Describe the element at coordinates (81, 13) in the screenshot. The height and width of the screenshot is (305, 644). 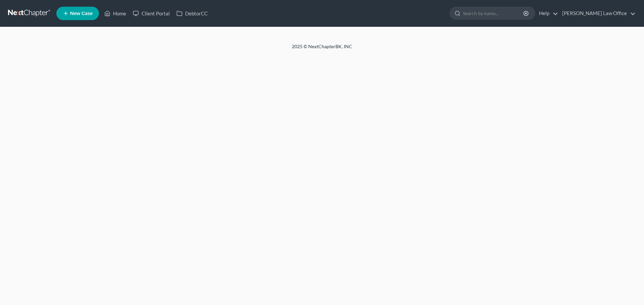
I see `span: New Case` at that location.